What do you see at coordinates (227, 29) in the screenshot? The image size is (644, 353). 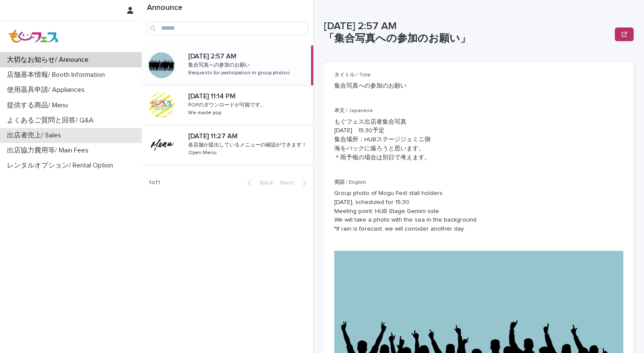 I see `input: Search` at bounding box center [227, 29].